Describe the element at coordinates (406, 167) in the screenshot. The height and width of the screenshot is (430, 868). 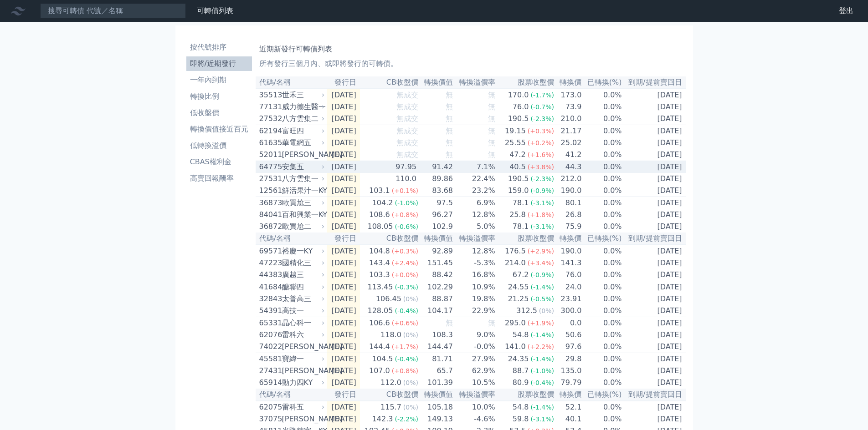
I see `div: 97.95` at that location.